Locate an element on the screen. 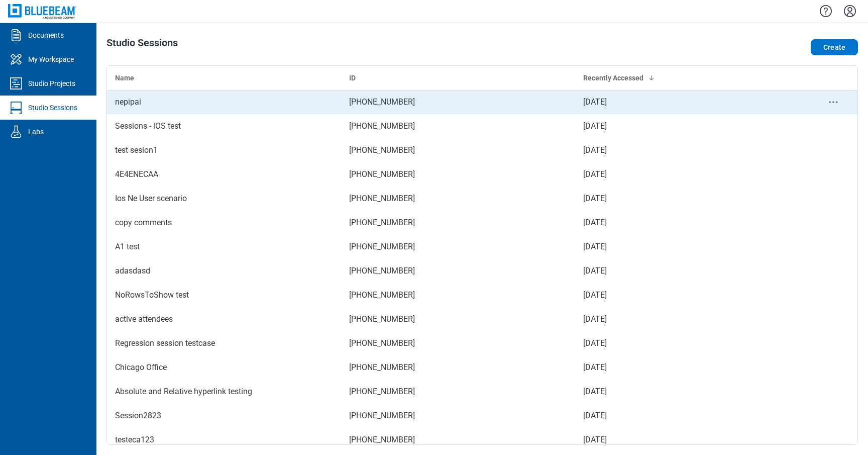 Image resolution: width=868 pixels, height=455 pixels. div: active attendees is located at coordinates (224, 319).